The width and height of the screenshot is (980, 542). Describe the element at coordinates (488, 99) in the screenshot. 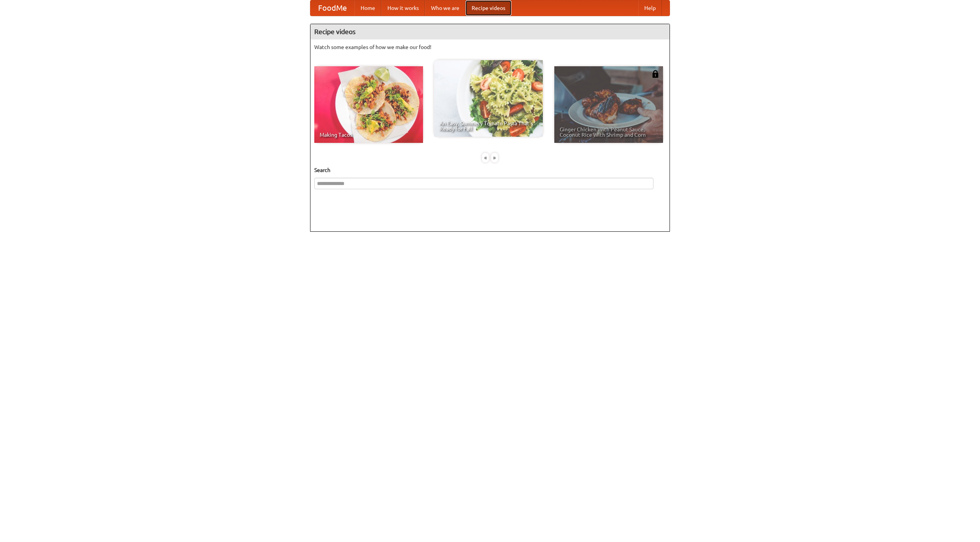

I see `a: An Easy, Summery Tomato Pasta That's Ready for Fall` at that location.